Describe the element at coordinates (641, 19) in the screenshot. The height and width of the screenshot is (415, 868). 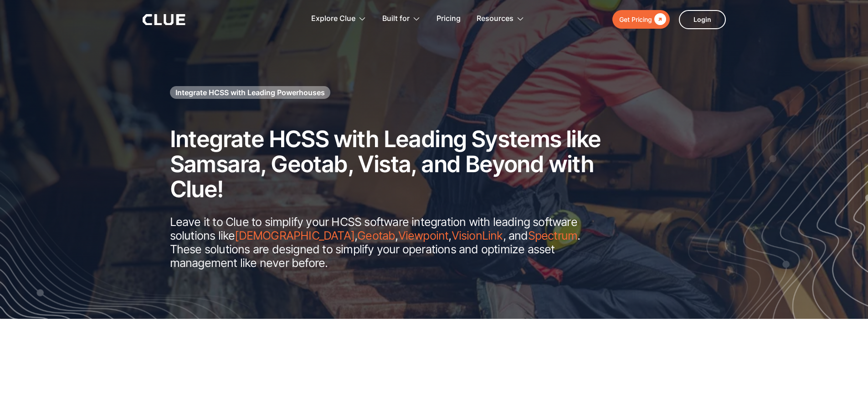
I see `a: Get Pricing` at that location.